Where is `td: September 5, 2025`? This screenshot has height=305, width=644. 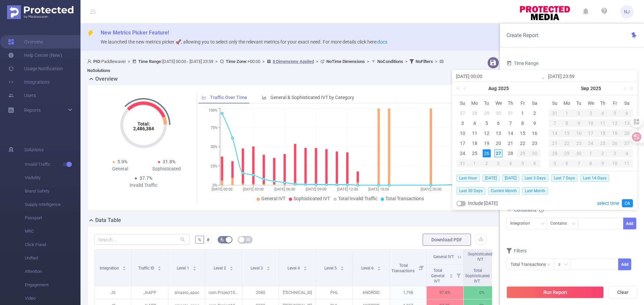
td: September 5, 2025 is located at coordinates (522, 164).